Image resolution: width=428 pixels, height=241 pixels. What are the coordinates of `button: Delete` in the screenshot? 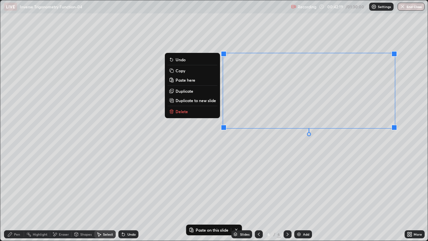 It's located at (192, 111).